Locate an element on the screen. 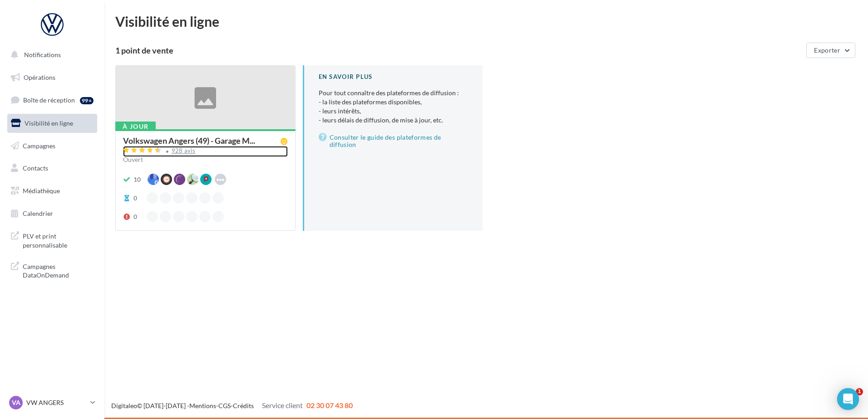 The height and width of the screenshot is (419, 868). a: Consulter le guide des plateformes de diffusion is located at coordinates (393, 141).